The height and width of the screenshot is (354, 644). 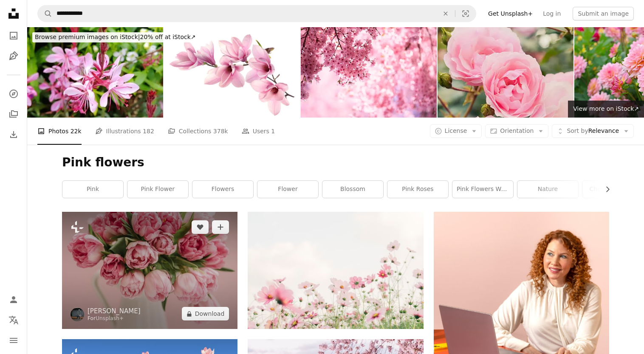 I want to click on a: pink and white flowers under white sky during daytime, so click(x=335, y=270).